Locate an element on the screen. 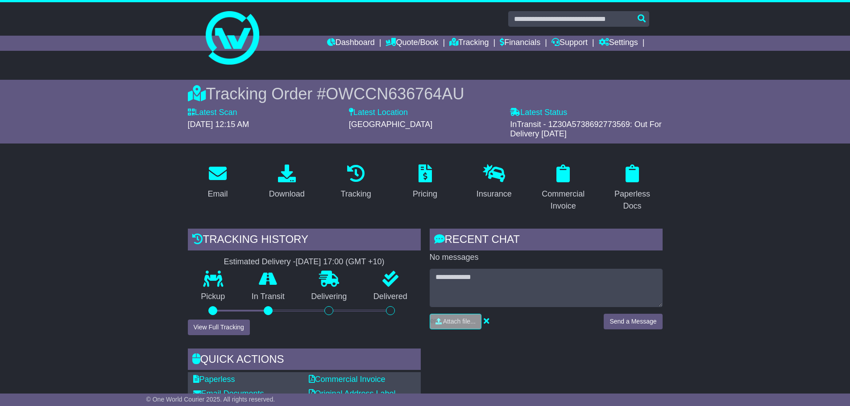 The image size is (850, 406). a: Download is located at coordinates (287, 182).